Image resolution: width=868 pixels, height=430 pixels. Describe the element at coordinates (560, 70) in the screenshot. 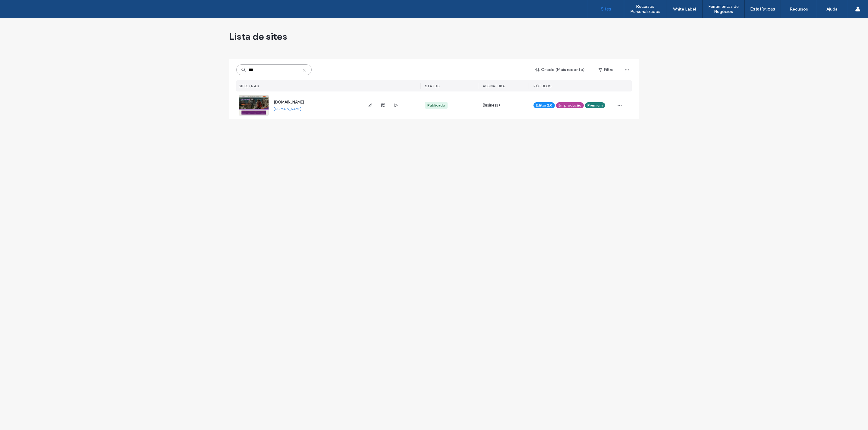

I see `button: Criado (Mais recente)` at that location.